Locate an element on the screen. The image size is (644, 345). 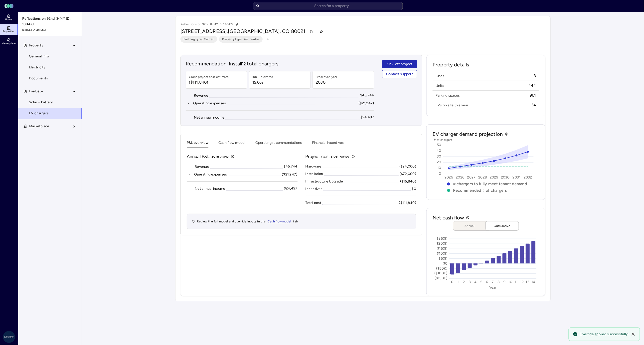
a: Documents is located at coordinates (50, 79).